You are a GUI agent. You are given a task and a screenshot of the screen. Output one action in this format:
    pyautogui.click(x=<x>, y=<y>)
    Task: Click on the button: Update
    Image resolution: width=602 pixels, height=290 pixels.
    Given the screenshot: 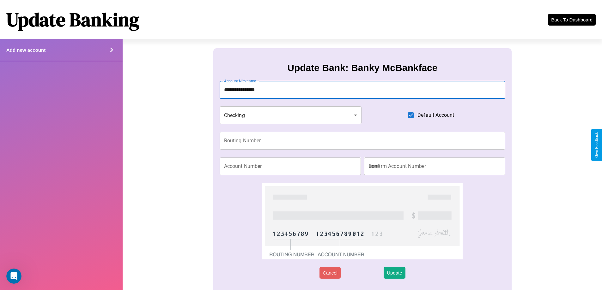 What is the action you would take?
    pyautogui.click(x=394, y=273)
    